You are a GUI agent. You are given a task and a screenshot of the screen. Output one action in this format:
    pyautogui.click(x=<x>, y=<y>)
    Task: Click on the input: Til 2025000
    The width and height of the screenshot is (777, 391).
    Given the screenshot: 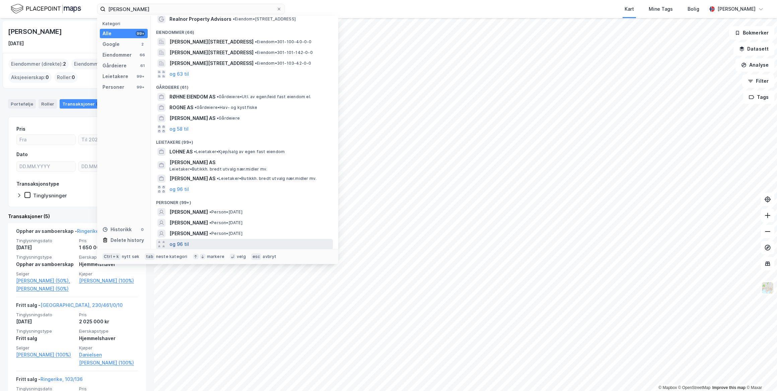 What is the action you would take?
    pyautogui.click(x=108, y=140)
    